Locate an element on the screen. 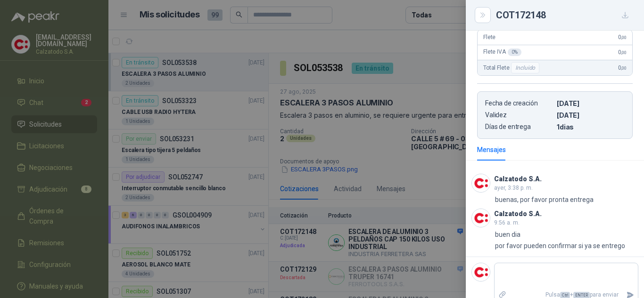 The image size is (644, 298). span: Total Flete is located at coordinates (512, 68).